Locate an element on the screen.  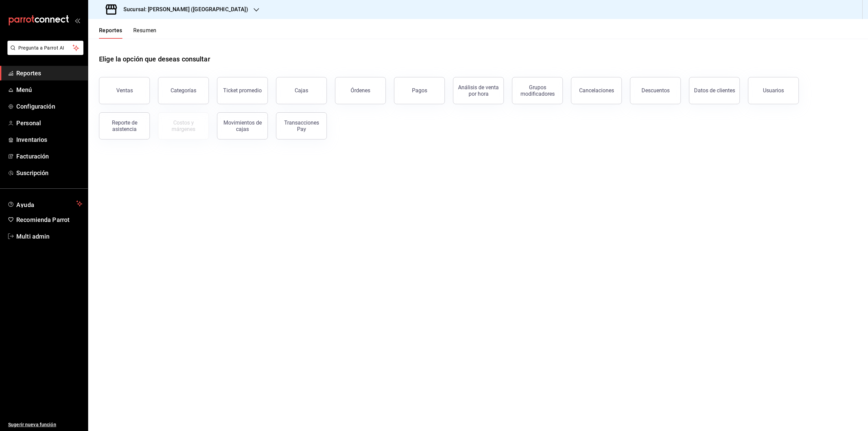
span: Personal is located at coordinates (49, 123).